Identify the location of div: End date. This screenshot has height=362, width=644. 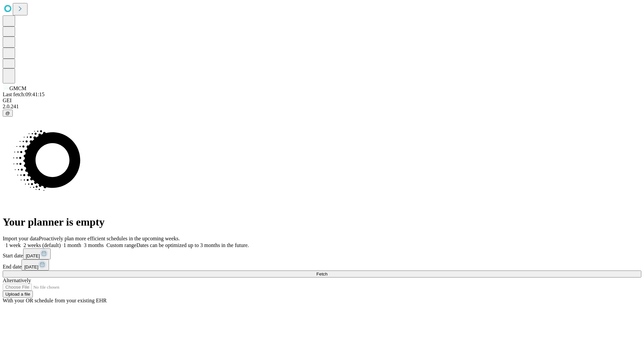
(322, 264).